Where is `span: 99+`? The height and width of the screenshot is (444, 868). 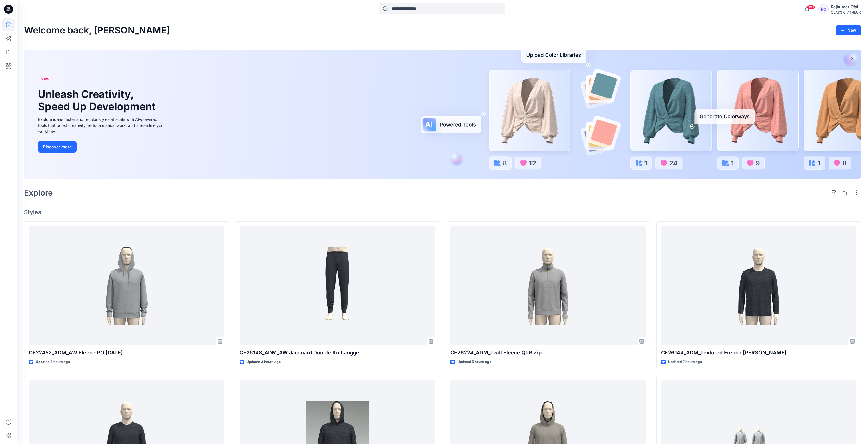 span: 99+ is located at coordinates (811, 7).